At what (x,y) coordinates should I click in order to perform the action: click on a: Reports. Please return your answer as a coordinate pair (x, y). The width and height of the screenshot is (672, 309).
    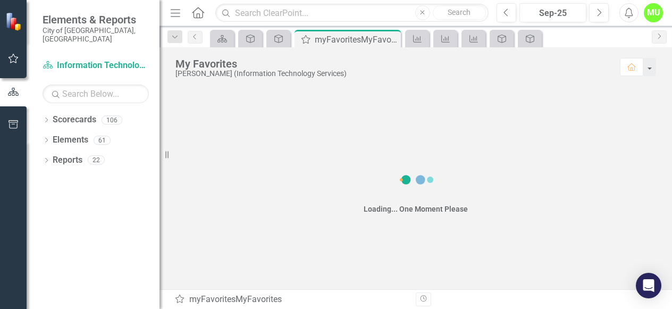
    Looking at the image, I should click on (67, 160).